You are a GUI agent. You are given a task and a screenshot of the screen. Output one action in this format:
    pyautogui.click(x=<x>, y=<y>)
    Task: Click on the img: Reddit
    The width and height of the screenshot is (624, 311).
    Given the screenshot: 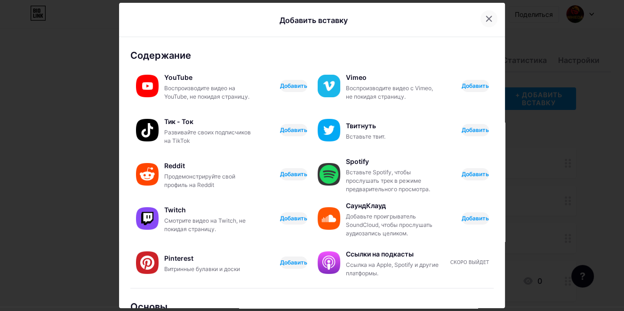 What is the action you would take?
    pyautogui.click(x=147, y=174)
    